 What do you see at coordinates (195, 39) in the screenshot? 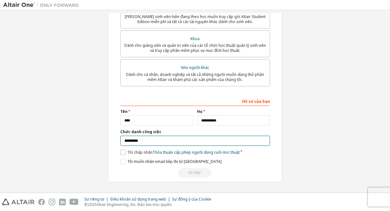
I see `font: Khoa` at bounding box center [195, 39].